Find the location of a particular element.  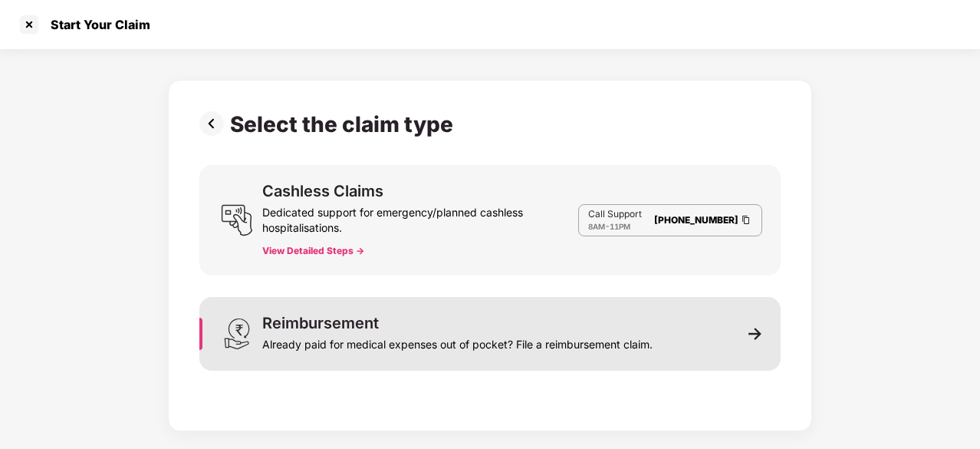

button: View Detailed Steps -> is located at coordinates (313, 251).